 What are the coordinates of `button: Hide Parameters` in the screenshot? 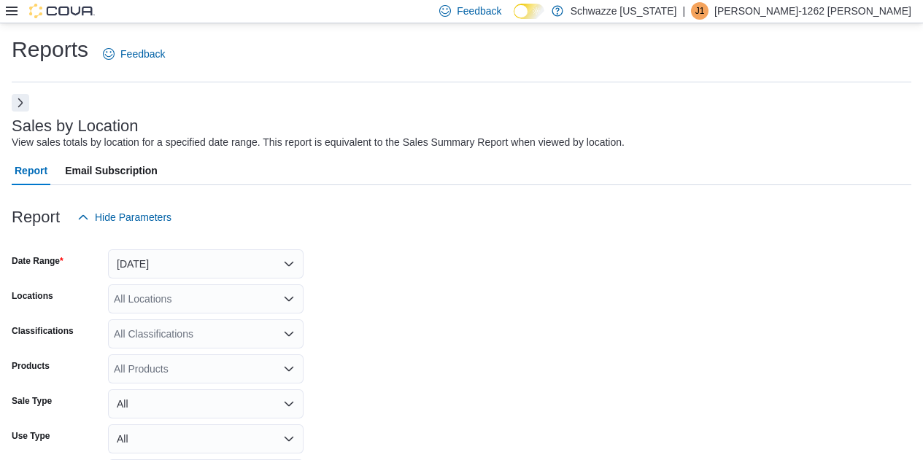 It's located at (124, 217).